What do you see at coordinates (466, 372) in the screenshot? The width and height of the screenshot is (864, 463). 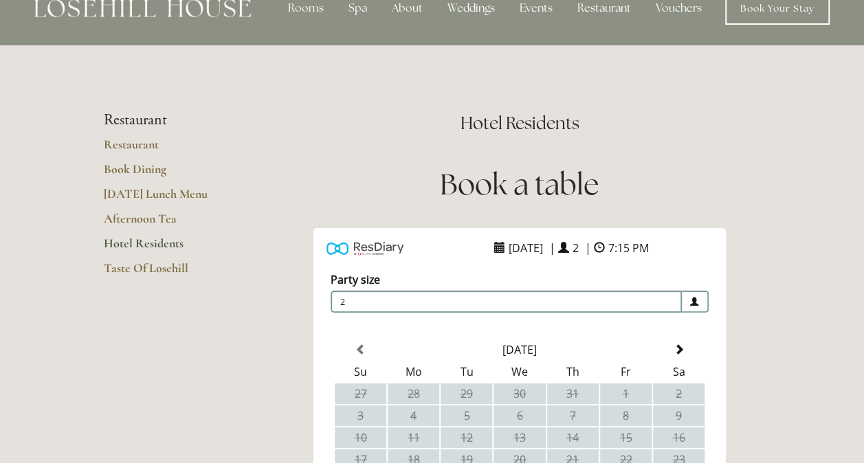 I see `th: Tu` at bounding box center [466, 372].